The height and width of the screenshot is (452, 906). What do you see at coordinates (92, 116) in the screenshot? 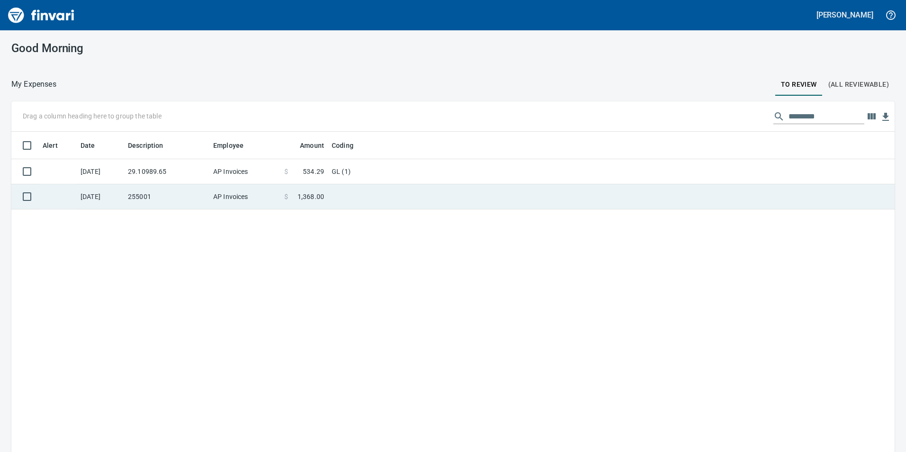
I see `p: Drag a column heading here to group the table` at bounding box center [92, 116].